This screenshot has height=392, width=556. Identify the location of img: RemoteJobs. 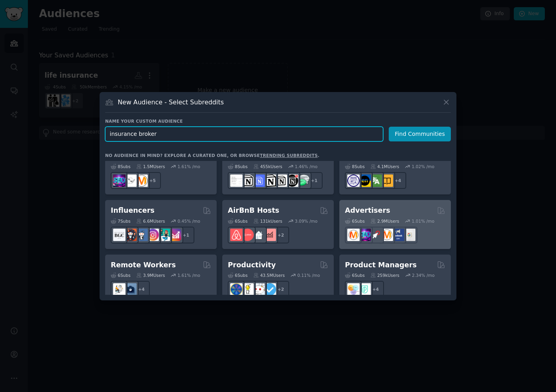
(119, 289).